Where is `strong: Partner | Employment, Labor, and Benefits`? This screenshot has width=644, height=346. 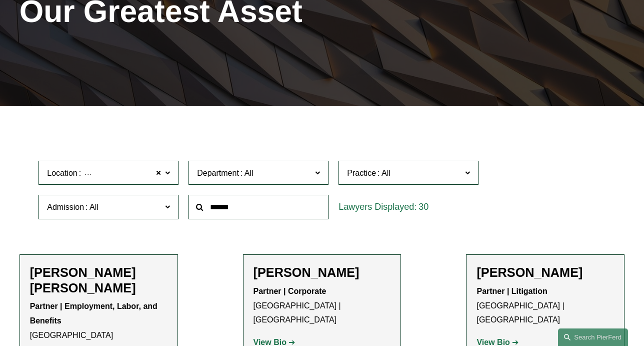
strong: Partner | Employment, Labor, and Benefits is located at coordinates (95, 313).